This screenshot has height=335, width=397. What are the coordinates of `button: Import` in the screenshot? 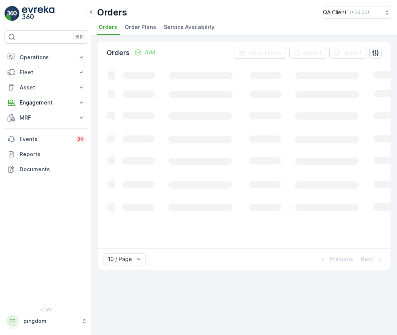 It's located at (348, 53).